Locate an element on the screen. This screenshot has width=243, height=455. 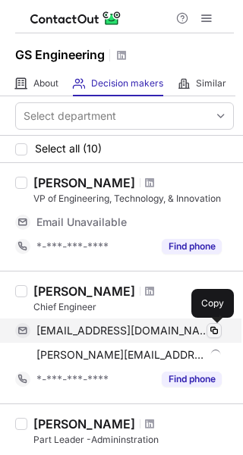
img: ContactOut v5.3.10 is located at coordinates (76, 18).